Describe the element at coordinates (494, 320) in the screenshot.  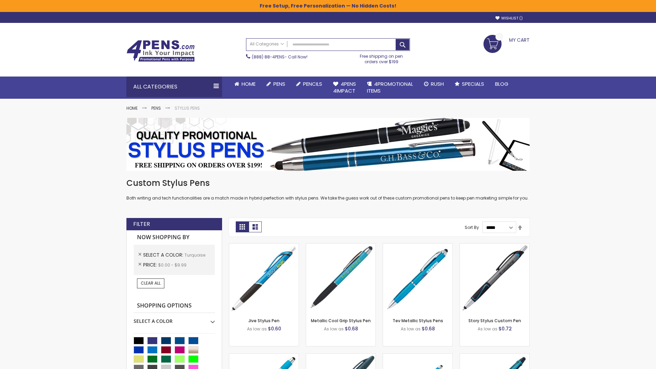
I see `a: Story Stylus Custom Pen` at that location.